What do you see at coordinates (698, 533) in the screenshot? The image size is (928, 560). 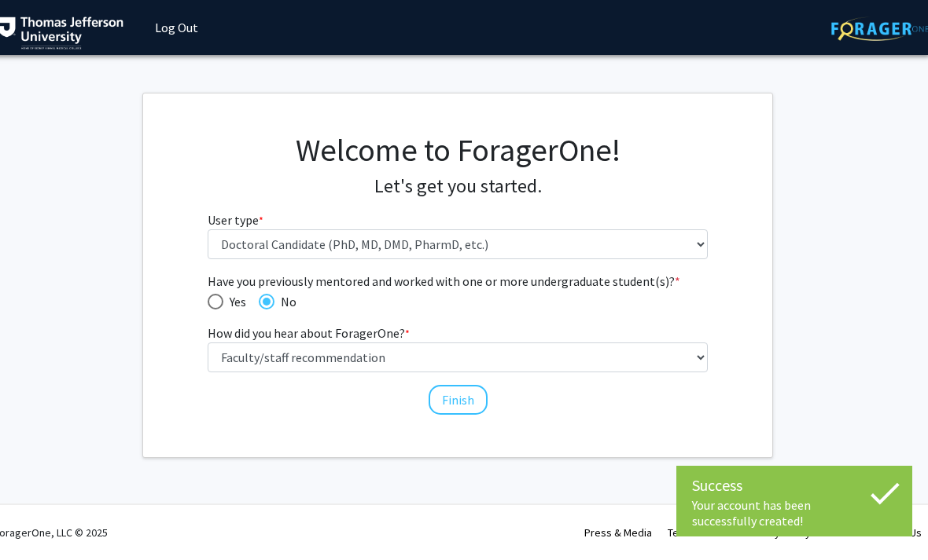 I see `a: Terms of Use` at bounding box center [698, 533].